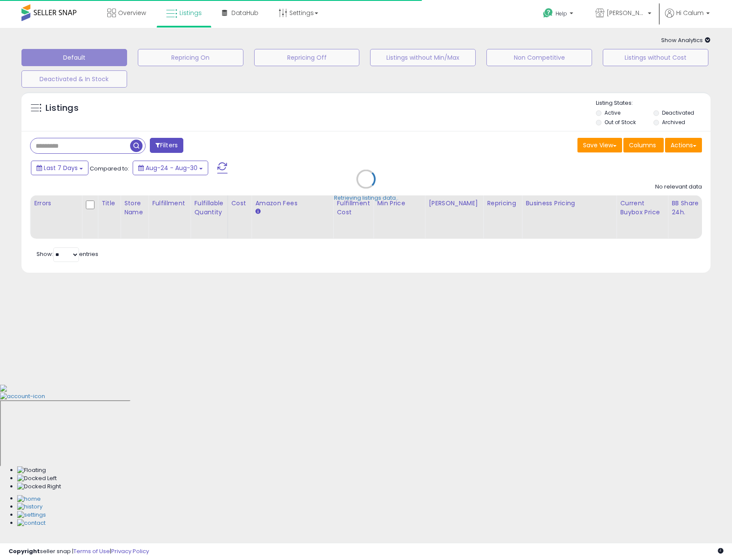 This screenshot has height=560, width=732. I want to click on button: Default, so click(74, 57).